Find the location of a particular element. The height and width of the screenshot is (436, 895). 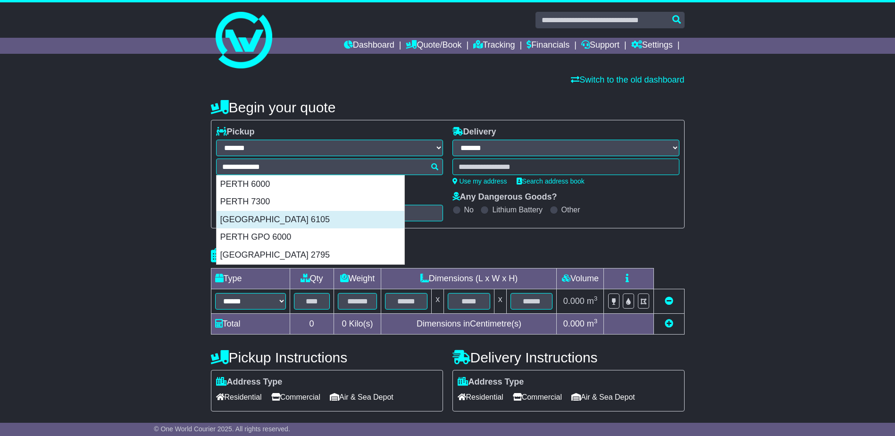

label: Delivery is located at coordinates (474, 132).